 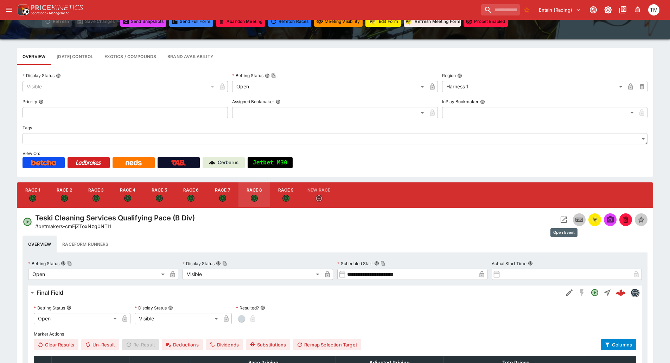 What do you see at coordinates (270, 162) in the screenshot?
I see `button: Jetbet M30` at bounding box center [270, 162].